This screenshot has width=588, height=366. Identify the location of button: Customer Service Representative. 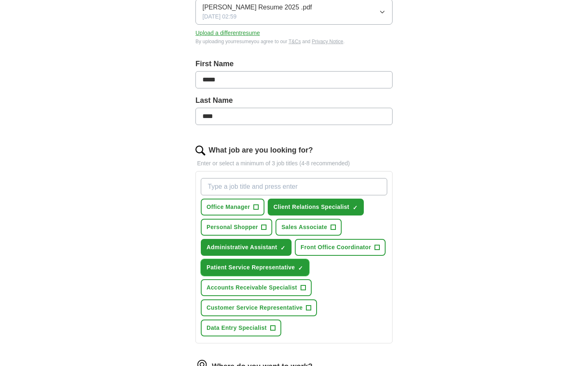
(259, 308).